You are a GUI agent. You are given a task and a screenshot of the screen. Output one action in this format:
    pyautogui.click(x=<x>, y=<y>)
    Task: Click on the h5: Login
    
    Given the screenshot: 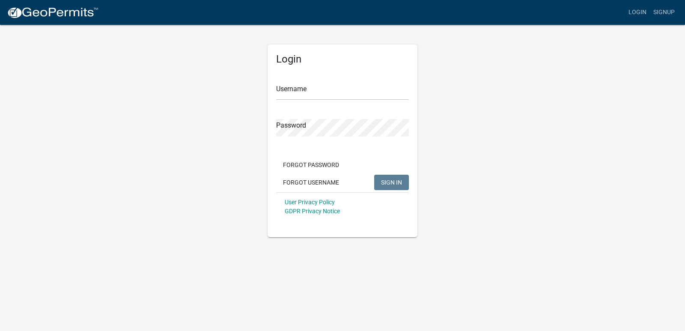 What is the action you would take?
    pyautogui.click(x=342, y=59)
    